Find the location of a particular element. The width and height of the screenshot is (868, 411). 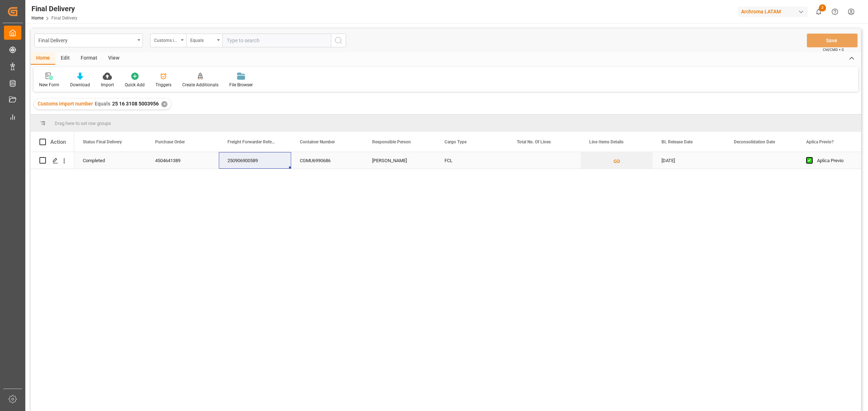

button: Archroma LATAM is located at coordinates (774, 12).